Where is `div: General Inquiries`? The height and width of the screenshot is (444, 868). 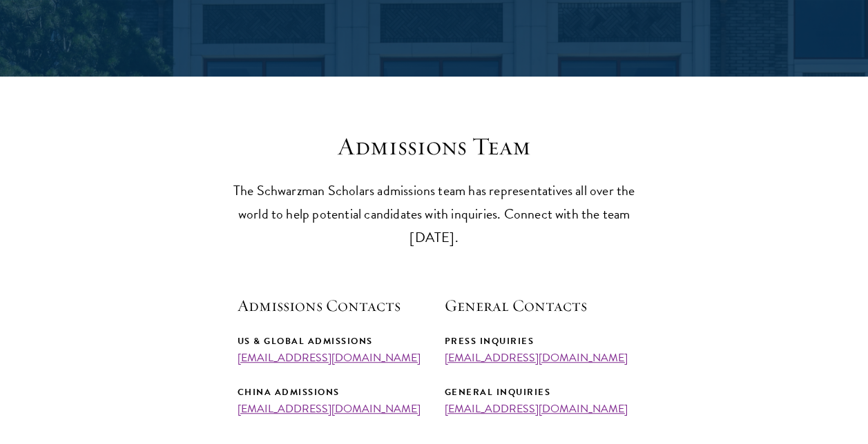
div: General Inquiries is located at coordinates (538, 392).